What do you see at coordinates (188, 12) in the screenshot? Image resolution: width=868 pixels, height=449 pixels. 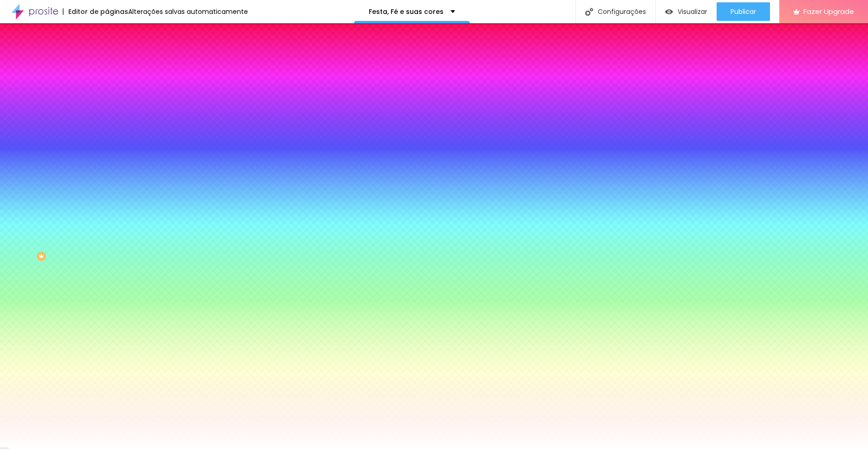 I see `div: Alterações salvas automaticamente` at bounding box center [188, 12].